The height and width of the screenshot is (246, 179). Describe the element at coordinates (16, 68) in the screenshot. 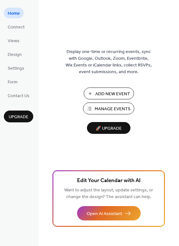

I see `span: Settings` at that location.